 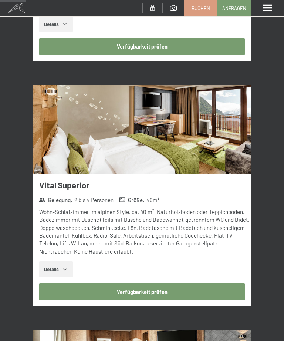 What do you see at coordinates (234, 8) in the screenshot?
I see `a: Anfragen` at bounding box center [234, 8].